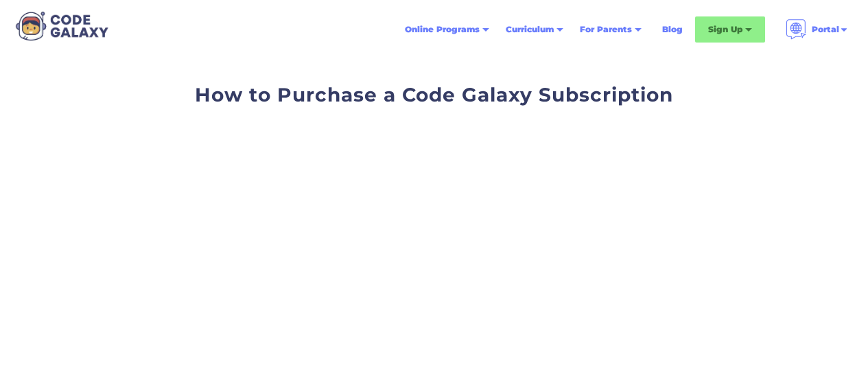 This screenshot has width=868, height=378. What do you see at coordinates (433, 94) in the screenshot?
I see `span: How to Purchase a Code Galaxy Subscription` at bounding box center [433, 94].